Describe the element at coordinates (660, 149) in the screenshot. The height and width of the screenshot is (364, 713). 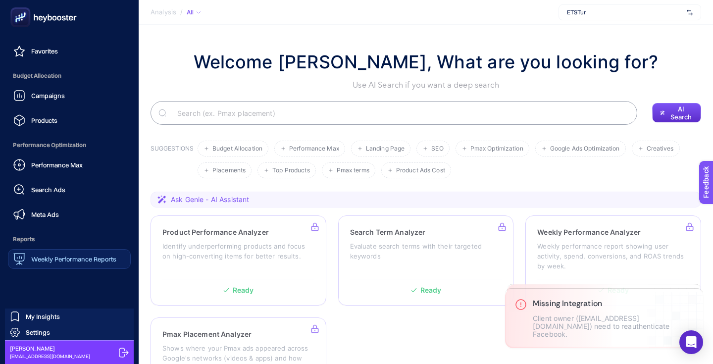
I see `span: Creatives` at that location.